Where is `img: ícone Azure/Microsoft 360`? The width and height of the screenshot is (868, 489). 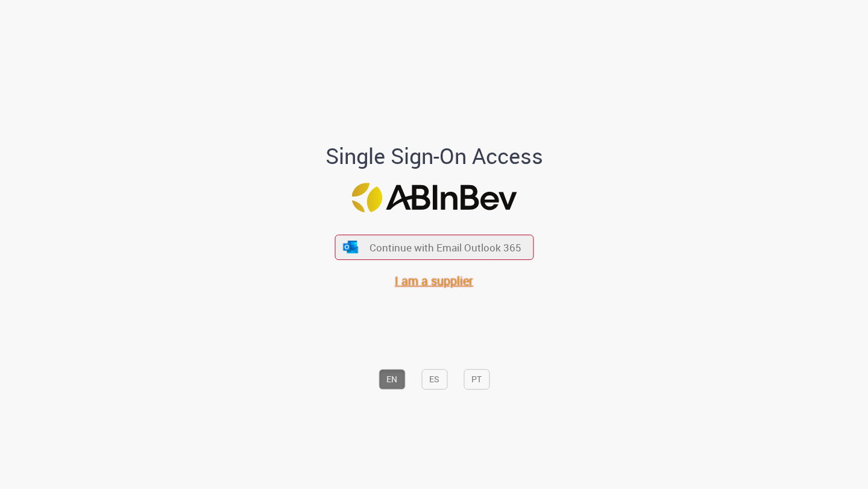
img: ícone Azure/Microsoft 360 is located at coordinates (351, 247).